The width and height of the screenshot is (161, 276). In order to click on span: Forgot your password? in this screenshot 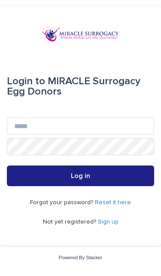, I will do `click(62, 203)`.